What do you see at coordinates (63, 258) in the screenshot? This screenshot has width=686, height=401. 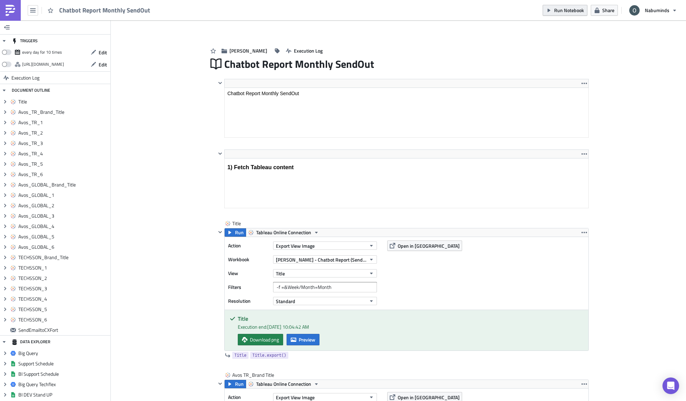 I see `span: TECHSSON_Brand_Title` at bounding box center [63, 258].